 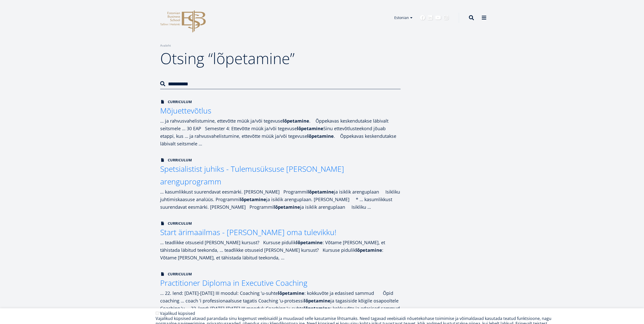 I want to click on label: Vajalikud küpsised, so click(x=177, y=314).